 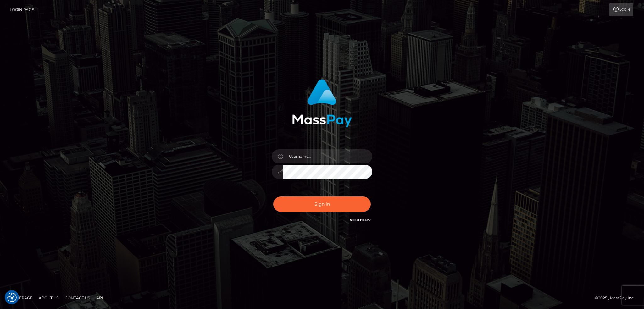 I want to click on a: Contact Us, so click(x=77, y=298).